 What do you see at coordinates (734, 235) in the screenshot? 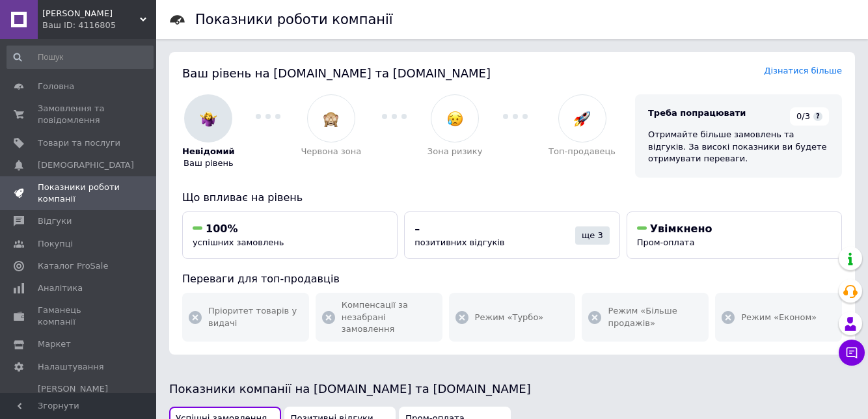
I see `button: УвімкненоПром-оплата` at bounding box center [734, 235].